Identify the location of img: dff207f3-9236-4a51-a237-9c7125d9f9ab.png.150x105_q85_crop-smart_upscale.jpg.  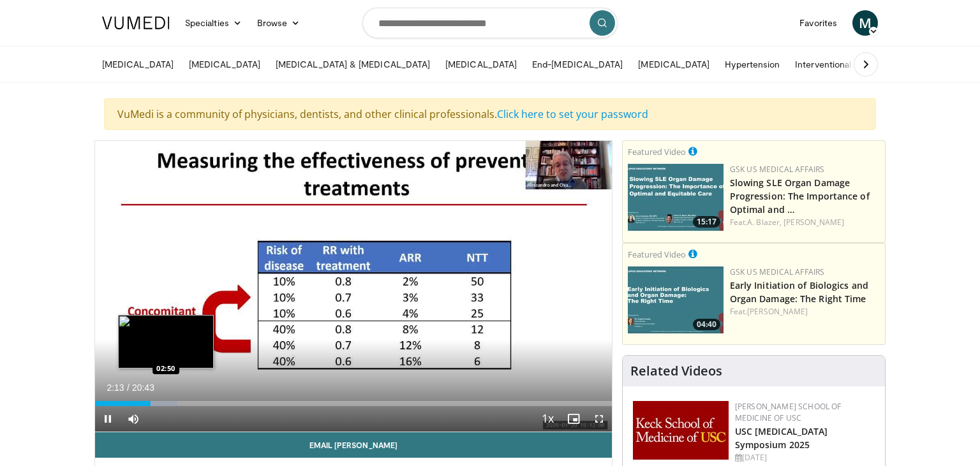
(675, 197).